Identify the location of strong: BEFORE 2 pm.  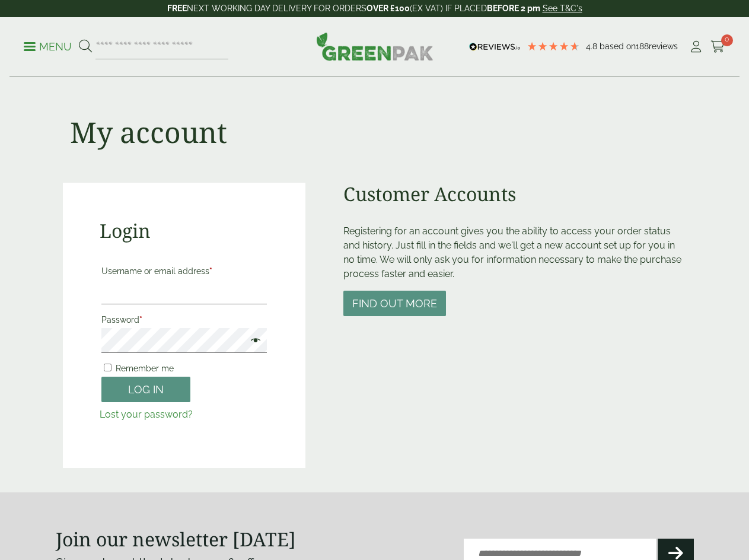
(514, 8).